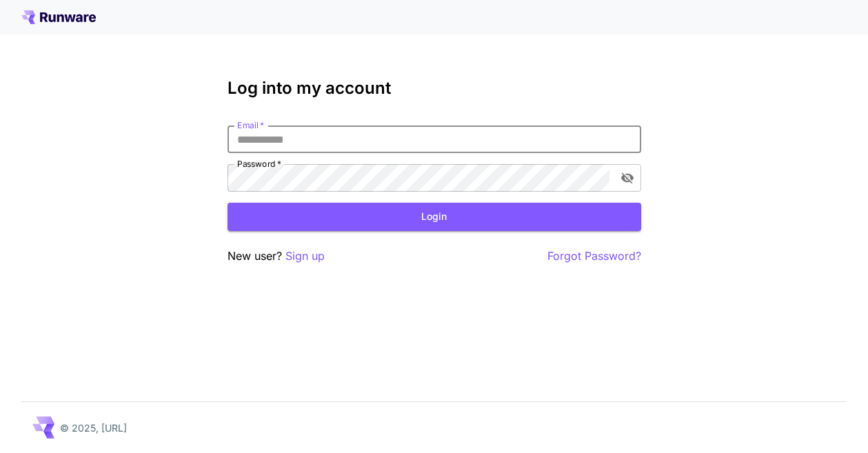 This screenshot has height=453, width=868. Describe the element at coordinates (305, 256) in the screenshot. I see `button: Sign up` at that location.